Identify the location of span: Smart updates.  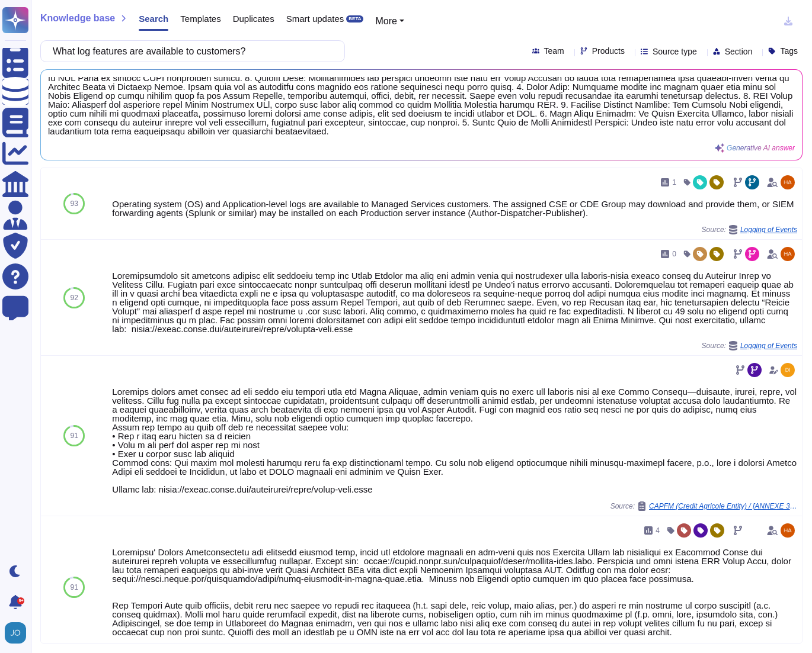
(315, 18).